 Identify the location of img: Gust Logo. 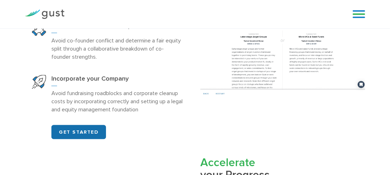
(45, 14).